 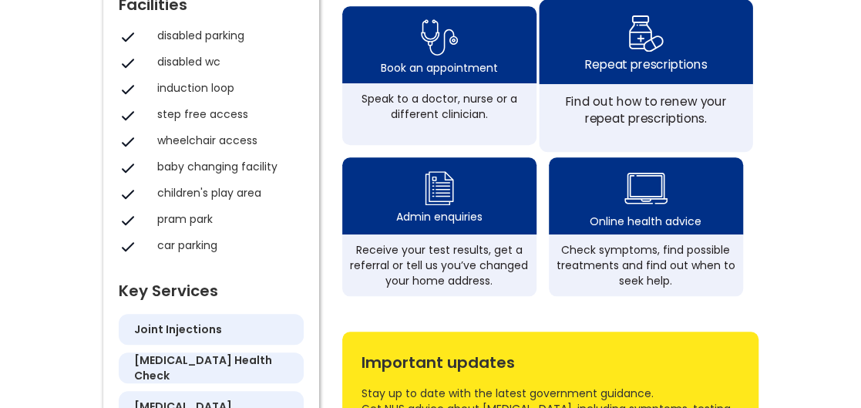 I want to click on div: Online health advice, so click(x=645, y=221).